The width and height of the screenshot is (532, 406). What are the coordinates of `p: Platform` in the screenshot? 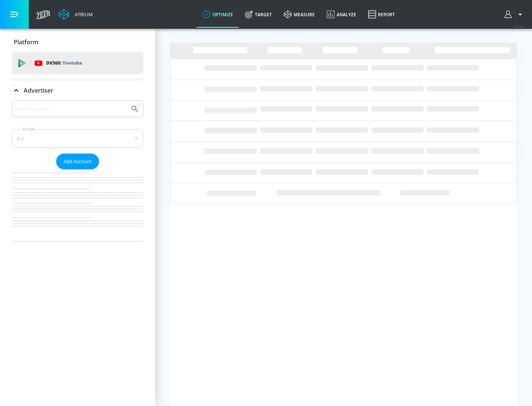 It's located at (26, 42).